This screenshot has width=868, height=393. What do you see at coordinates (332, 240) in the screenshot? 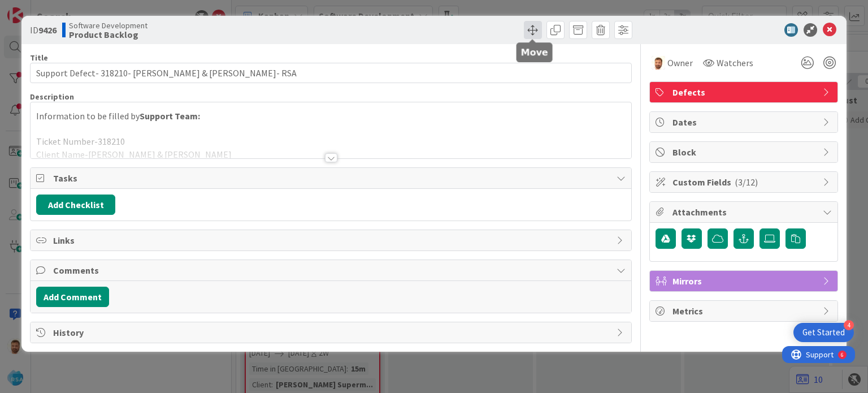
I see `span: Links` at bounding box center [332, 240].